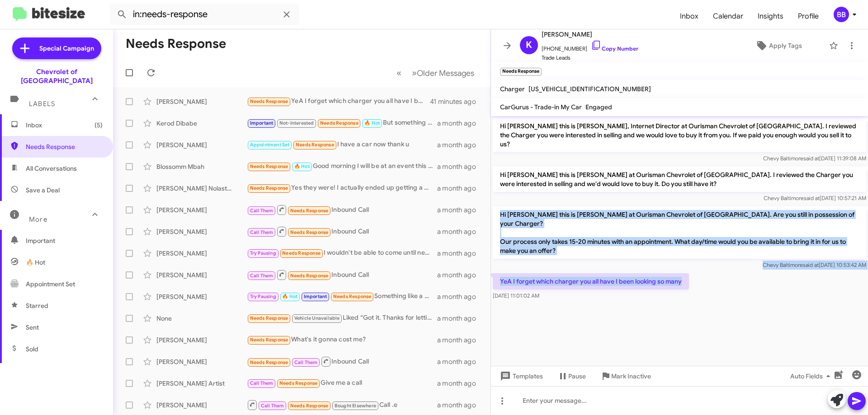 This screenshot has height=415, width=868. What do you see at coordinates (841, 14) in the screenshot?
I see `div: BB` at bounding box center [841, 14].